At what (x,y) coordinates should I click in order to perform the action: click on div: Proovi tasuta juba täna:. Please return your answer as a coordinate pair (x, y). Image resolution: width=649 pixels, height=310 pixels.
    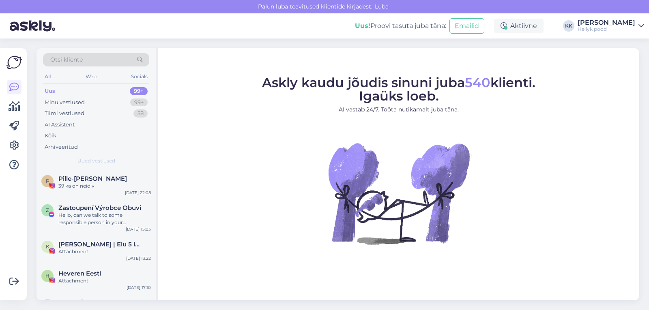
    Looking at the image, I should click on (401, 26).